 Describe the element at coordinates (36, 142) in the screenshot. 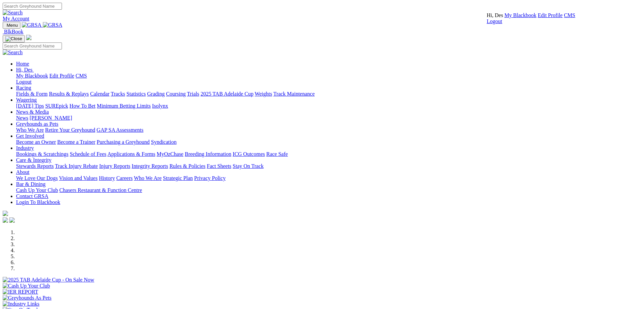

I see `a: Become an Owner` at that location.